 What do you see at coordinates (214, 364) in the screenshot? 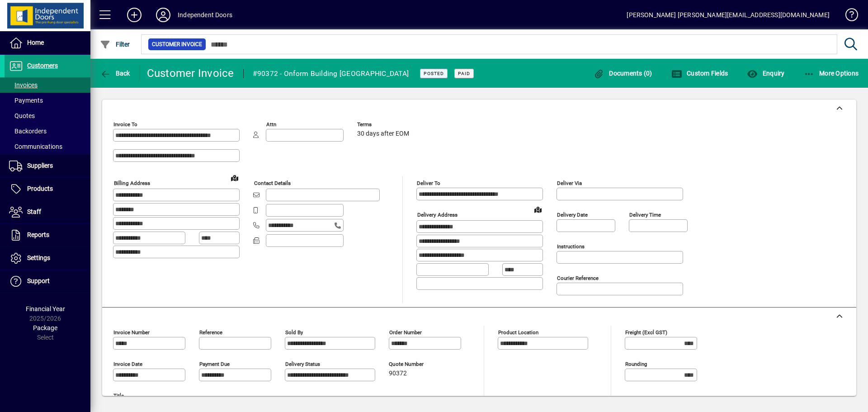
I see `mat-label: Payment due` at bounding box center [214, 364].